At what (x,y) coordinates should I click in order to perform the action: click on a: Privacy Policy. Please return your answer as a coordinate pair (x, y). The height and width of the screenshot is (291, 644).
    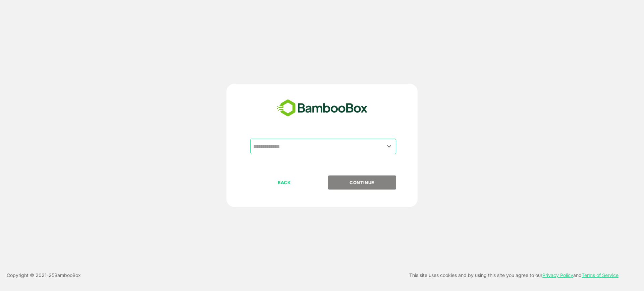
    Looking at the image, I should click on (558, 275).